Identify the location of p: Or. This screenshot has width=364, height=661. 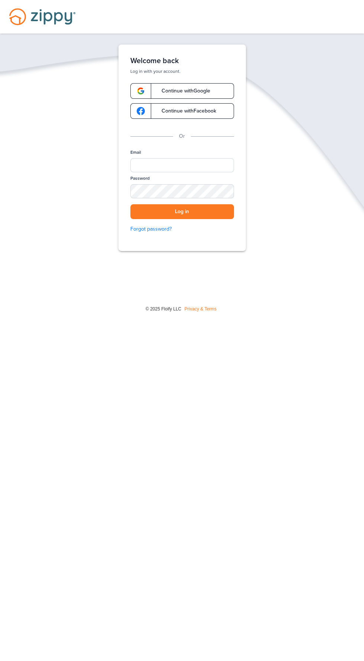
(182, 136).